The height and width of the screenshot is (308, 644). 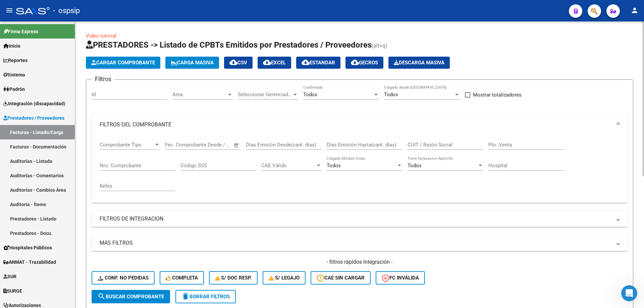 What do you see at coordinates (419, 63) in the screenshot?
I see `span: Descarga Masiva` at bounding box center [419, 63].